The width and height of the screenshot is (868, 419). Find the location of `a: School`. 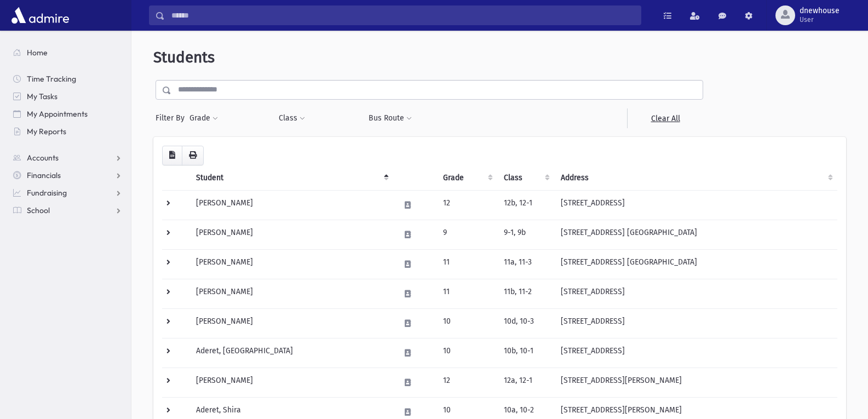

a: School is located at coordinates (67, 211).